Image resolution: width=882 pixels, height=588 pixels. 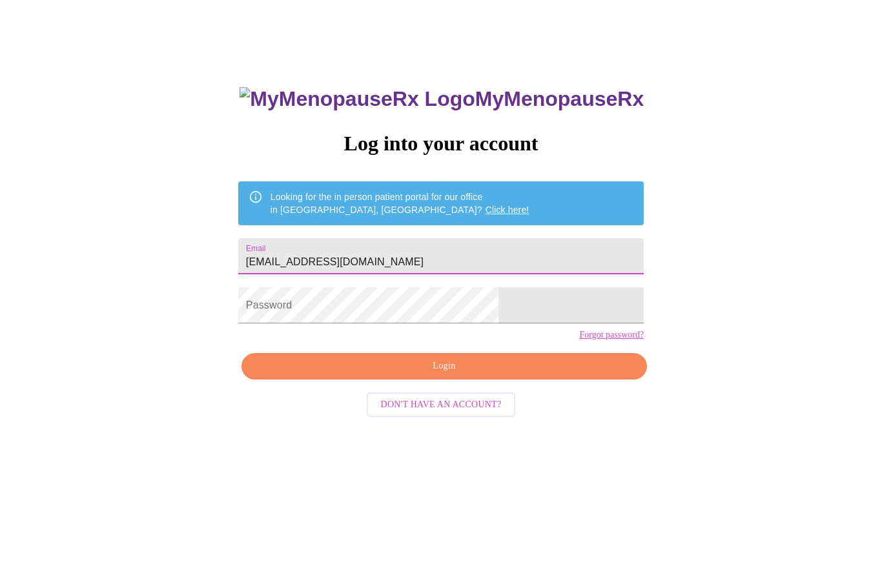 What do you see at coordinates (612, 336) in the screenshot?
I see `a: Forgot password?` at bounding box center [612, 336].